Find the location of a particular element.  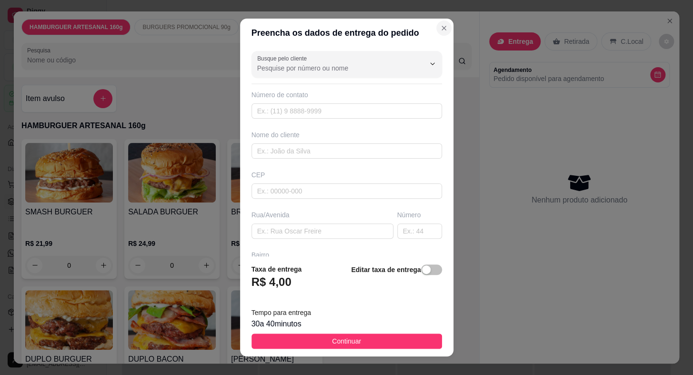

input: Ex.: 00000-000 is located at coordinates (347, 191).